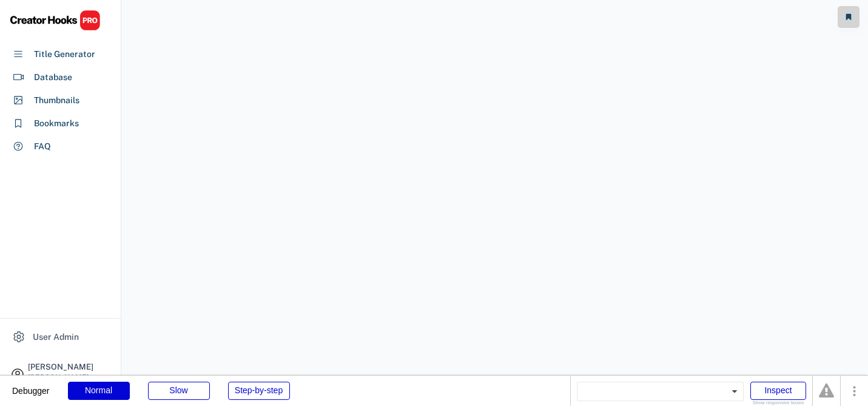 This screenshot has width=868, height=406. Describe the element at coordinates (778, 391) in the screenshot. I see `div: Inspect` at that location.